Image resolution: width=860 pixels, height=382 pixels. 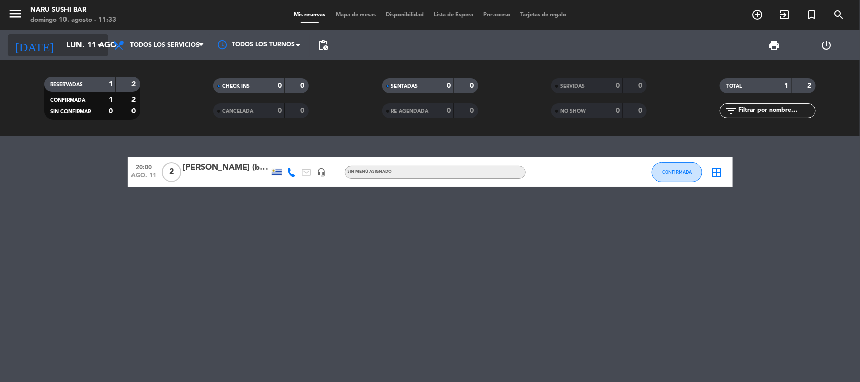 What do you see at coordinates (15, 14) in the screenshot?
I see `i: menu` at bounding box center [15, 14].